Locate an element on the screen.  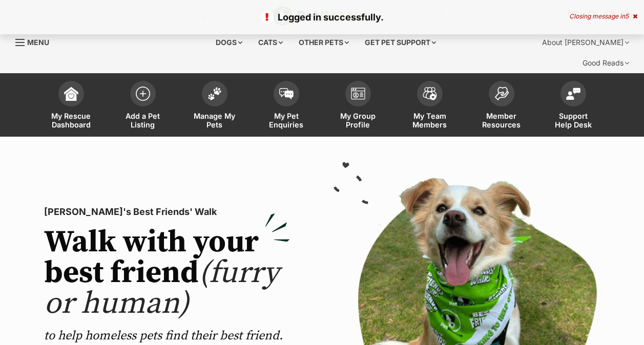
a: Member Resources is located at coordinates (501, 106).